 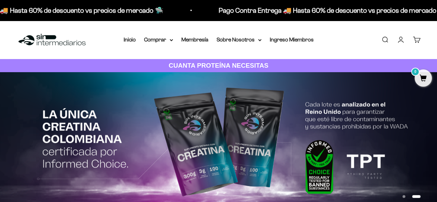 I want to click on a: Inicio, so click(x=130, y=39).